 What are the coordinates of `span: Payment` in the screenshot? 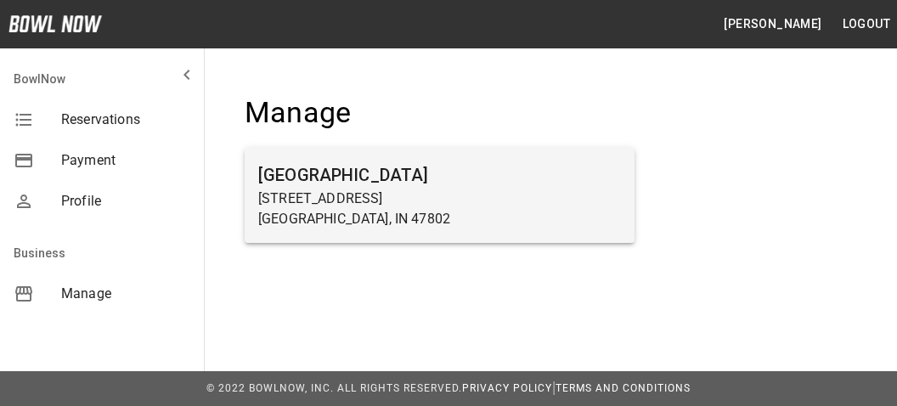 It's located at (126, 161).